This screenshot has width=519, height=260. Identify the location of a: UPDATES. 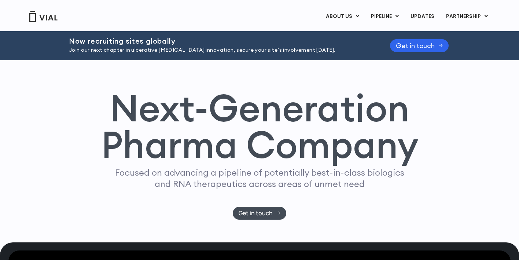
(422, 16).